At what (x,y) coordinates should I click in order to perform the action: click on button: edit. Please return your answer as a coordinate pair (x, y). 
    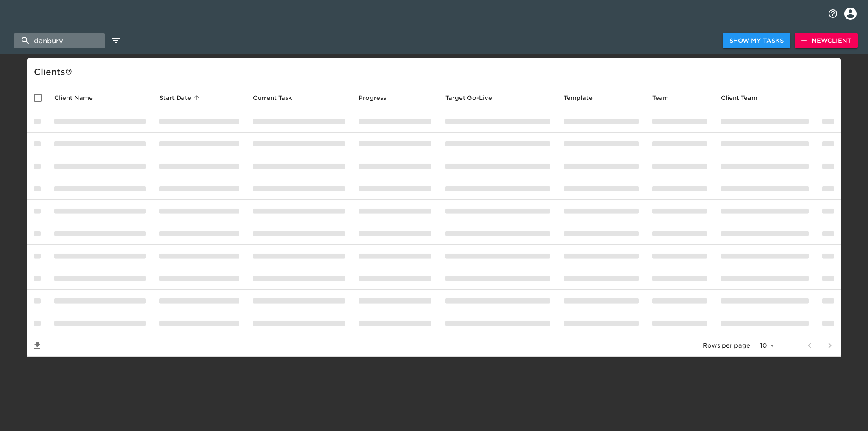
    Looking at the image, I should click on (116, 41).